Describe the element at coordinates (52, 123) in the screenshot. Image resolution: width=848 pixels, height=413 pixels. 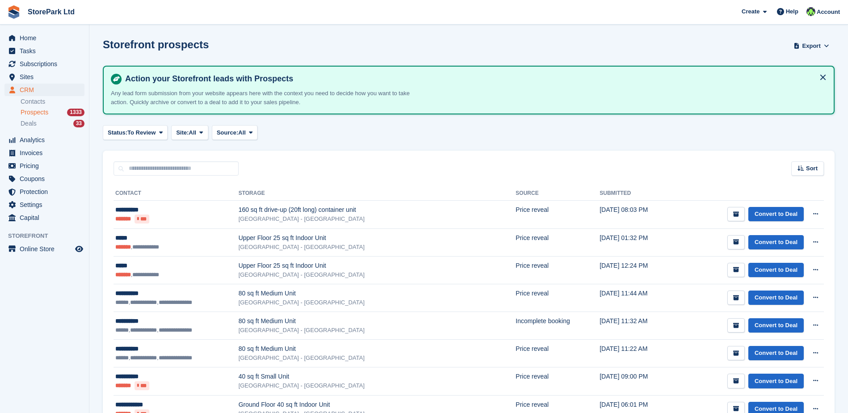
I see `a: Deals 33` at that location.